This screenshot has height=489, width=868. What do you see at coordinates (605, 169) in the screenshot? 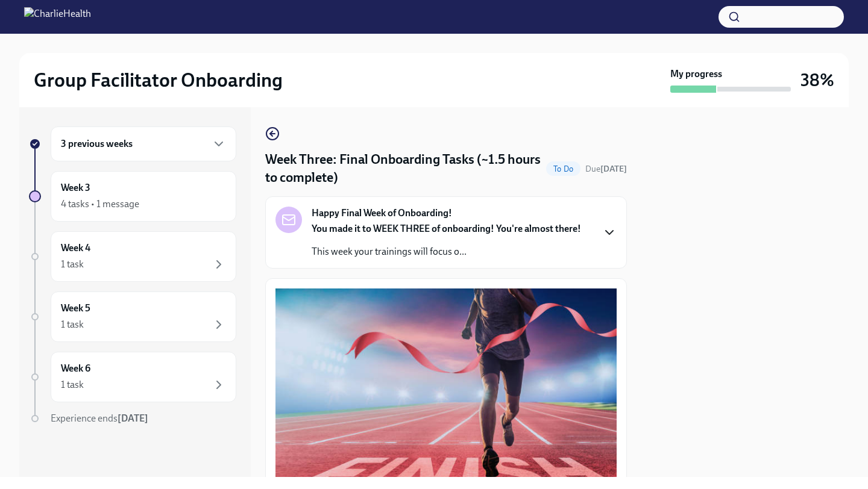
I see `span: Due` at bounding box center [605, 169].